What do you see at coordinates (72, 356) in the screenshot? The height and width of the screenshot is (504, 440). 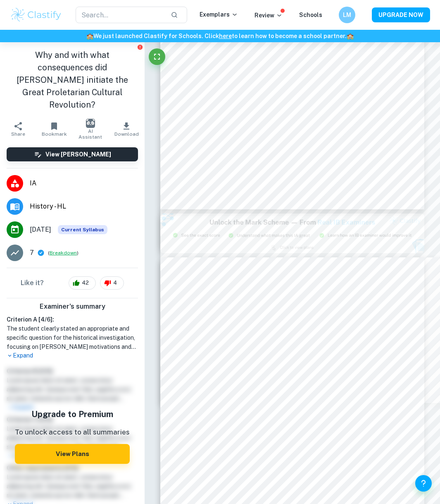 I see `p: Expand` at bounding box center [72, 356].